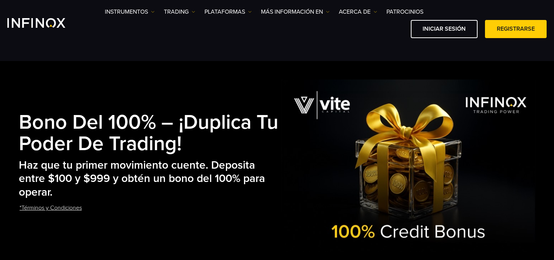  What do you see at coordinates (130, 12) in the screenshot?
I see `a: Instrumentos` at bounding box center [130, 12].